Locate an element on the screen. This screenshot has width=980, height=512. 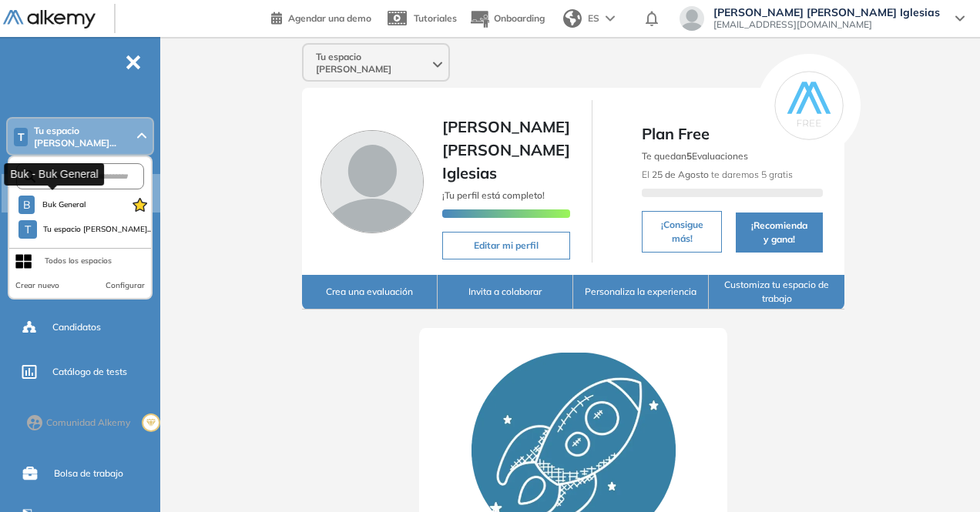
button: ¡Consigue más! is located at coordinates (682, 232).